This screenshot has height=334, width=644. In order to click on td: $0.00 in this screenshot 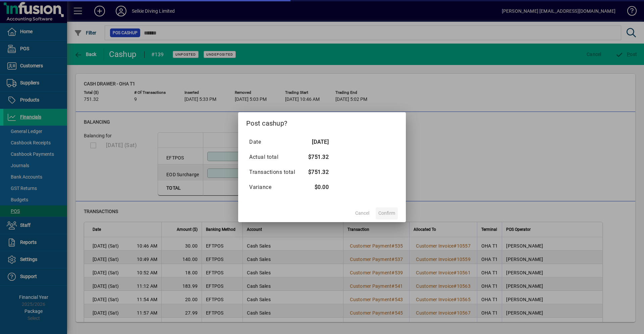, I will do `click(315, 188)`.